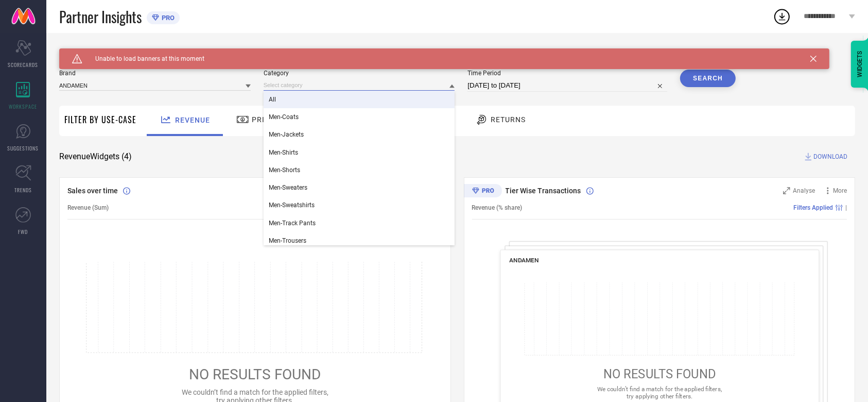  I want to click on svg: Zoom, so click(788, 191).